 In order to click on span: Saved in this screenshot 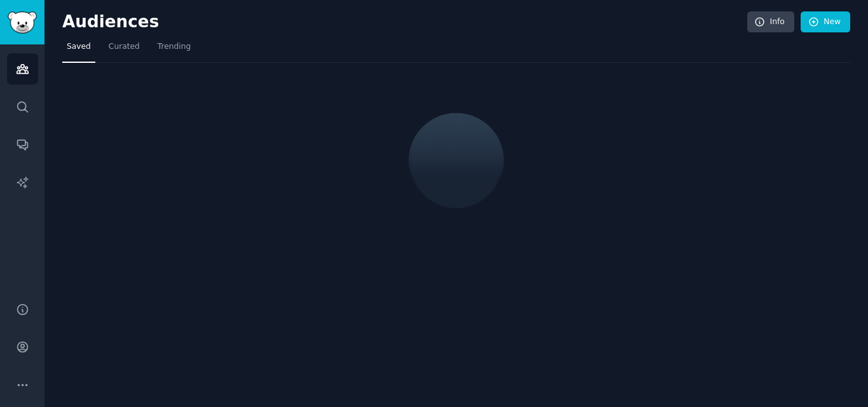, I will do `click(79, 47)`.